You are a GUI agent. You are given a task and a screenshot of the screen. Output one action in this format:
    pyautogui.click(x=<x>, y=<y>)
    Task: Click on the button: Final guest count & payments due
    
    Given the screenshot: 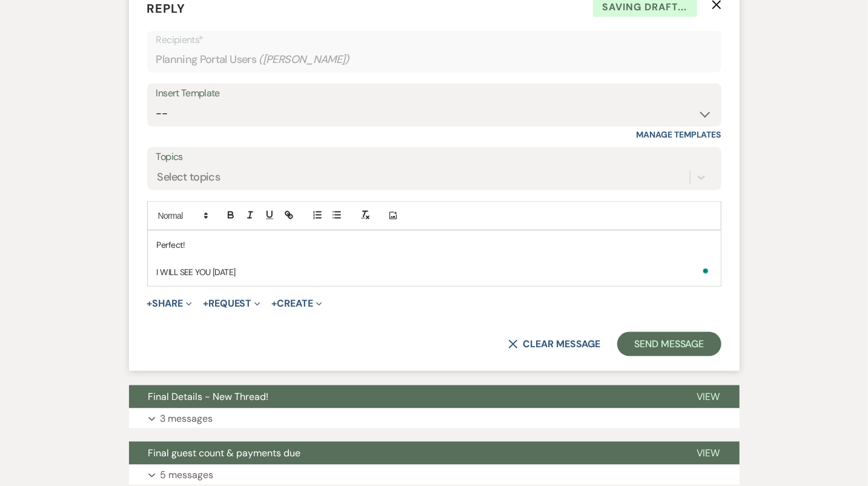 What is the action you would take?
    pyautogui.click(x=403, y=453)
    